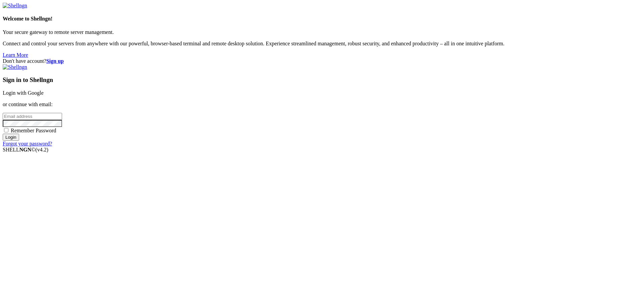 The width and height of the screenshot is (644, 306). Describe the element at coordinates (55, 61) in the screenshot. I see `a: Sign up` at that location.